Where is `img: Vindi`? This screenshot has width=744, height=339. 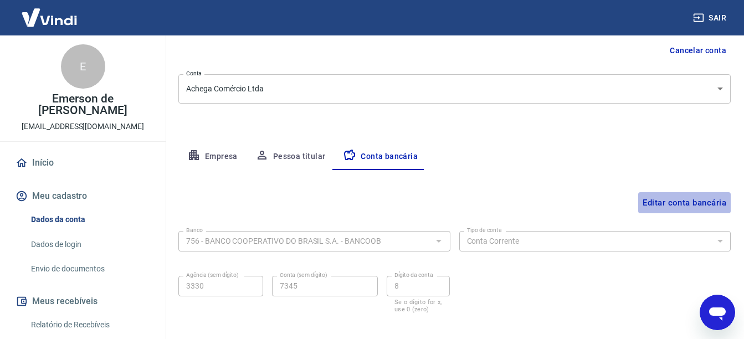 img: Vindi is located at coordinates (49, 17).